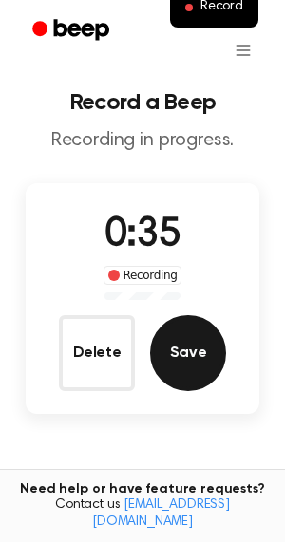 The height and width of the screenshot is (542, 285). What do you see at coordinates (142, 513) in the screenshot?
I see `span: Contact us` at bounding box center [142, 513].